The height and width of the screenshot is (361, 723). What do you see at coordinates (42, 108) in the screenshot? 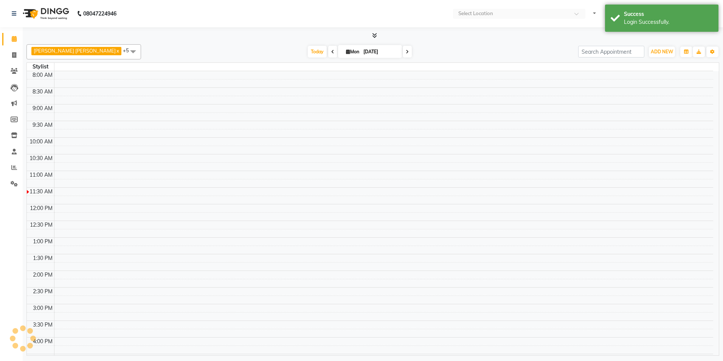
I see `div: 9:00 AM` at bounding box center [42, 108].